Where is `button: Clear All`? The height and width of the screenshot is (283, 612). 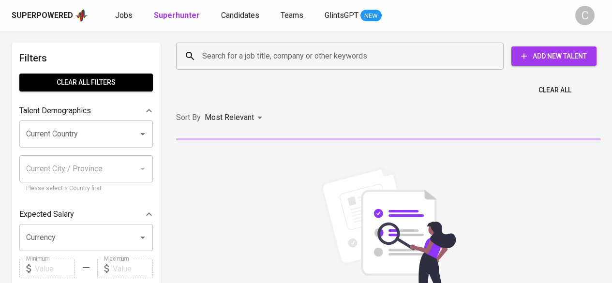
button: Clear All is located at coordinates (555, 90).